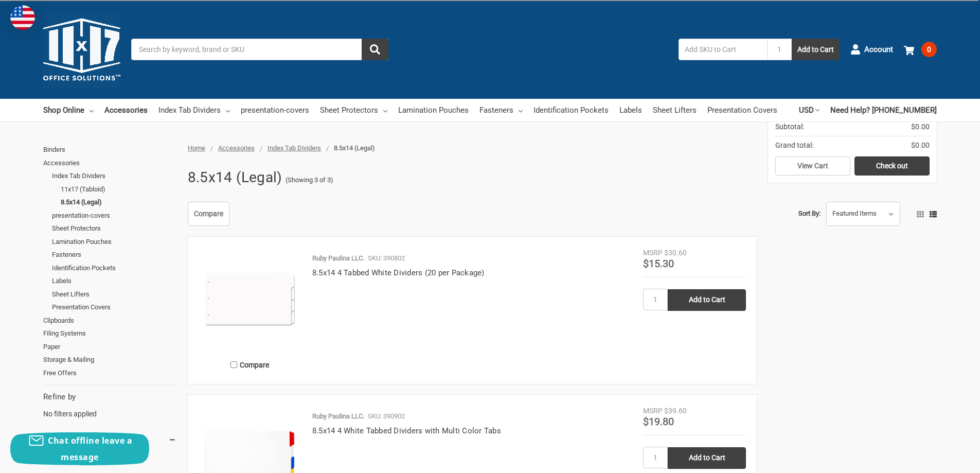 This screenshot has height=473, width=980. Describe the element at coordinates (235, 177) in the screenshot. I see `h1: 8.5x14 (Legal)` at that location.